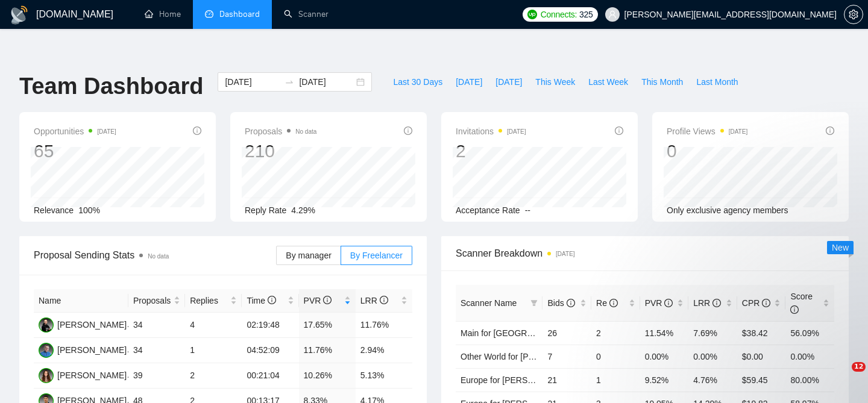 The width and height of the screenshot is (868, 403). What do you see at coordinates (270, 326) in the screenshot?
I see `td: 02:19:48` at bounding box center [270, 326].